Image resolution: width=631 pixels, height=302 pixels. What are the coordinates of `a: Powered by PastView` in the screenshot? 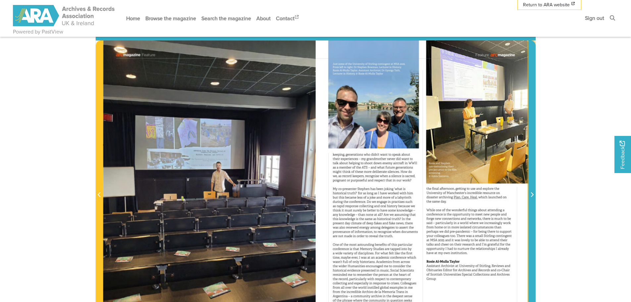 It's located at (38, 32).